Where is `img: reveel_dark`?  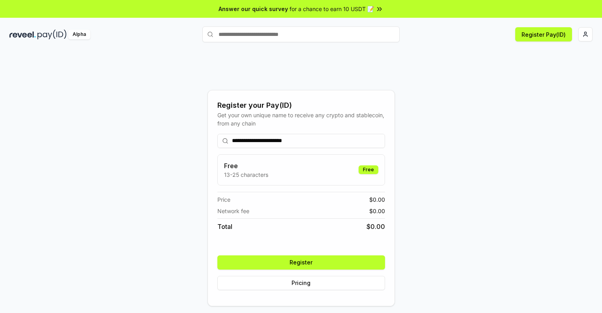
img: reveel_dark is located at coordinates (22, 34).